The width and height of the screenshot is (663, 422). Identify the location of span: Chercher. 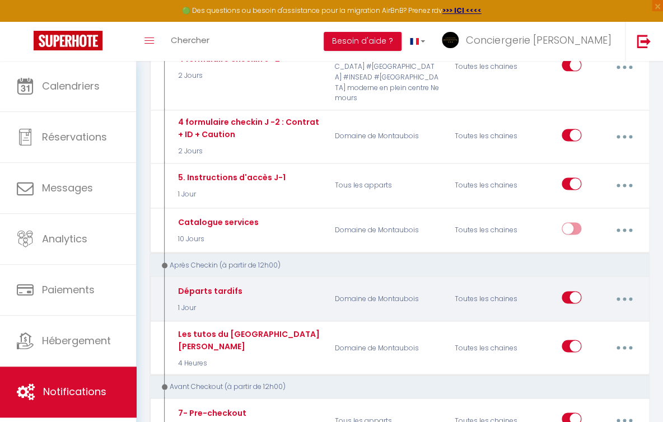
(190, 40).